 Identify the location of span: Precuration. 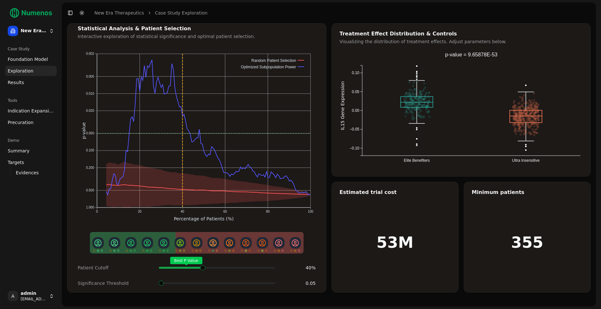
(21, 122).